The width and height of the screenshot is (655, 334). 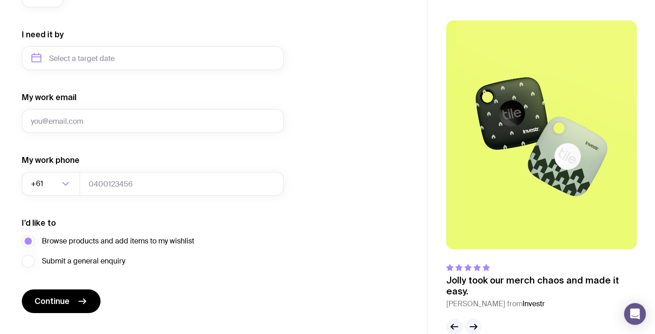 I want to click on label: I’d like to, so click(x=39, y=223).